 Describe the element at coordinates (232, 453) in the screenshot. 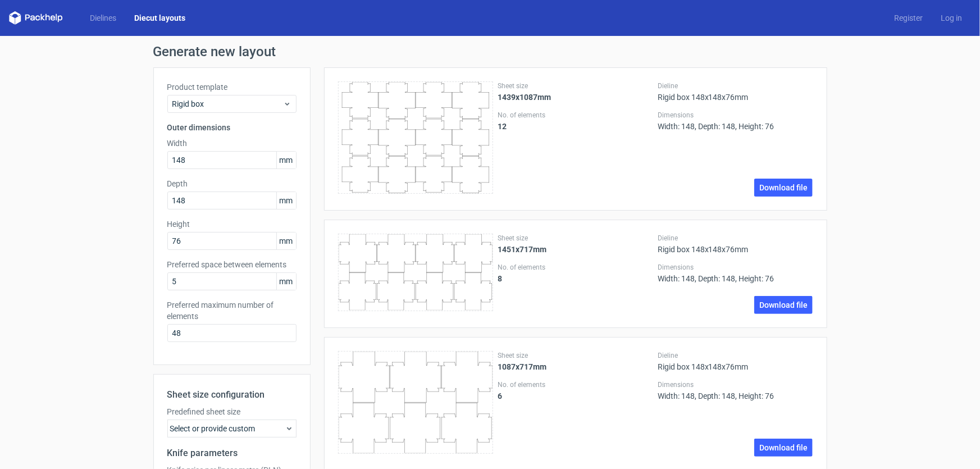

I see `h2: Knife parameters` at that location.